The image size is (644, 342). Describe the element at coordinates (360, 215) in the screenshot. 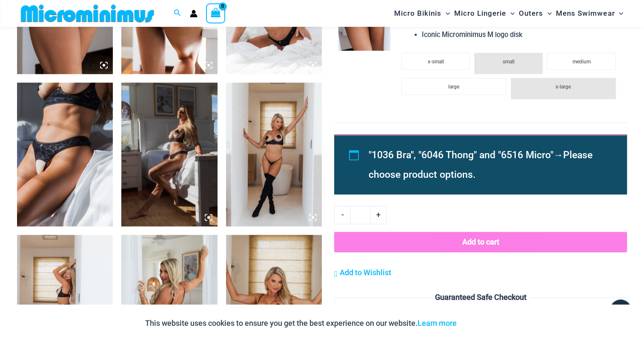

I see `input: Product quantity` at that location.